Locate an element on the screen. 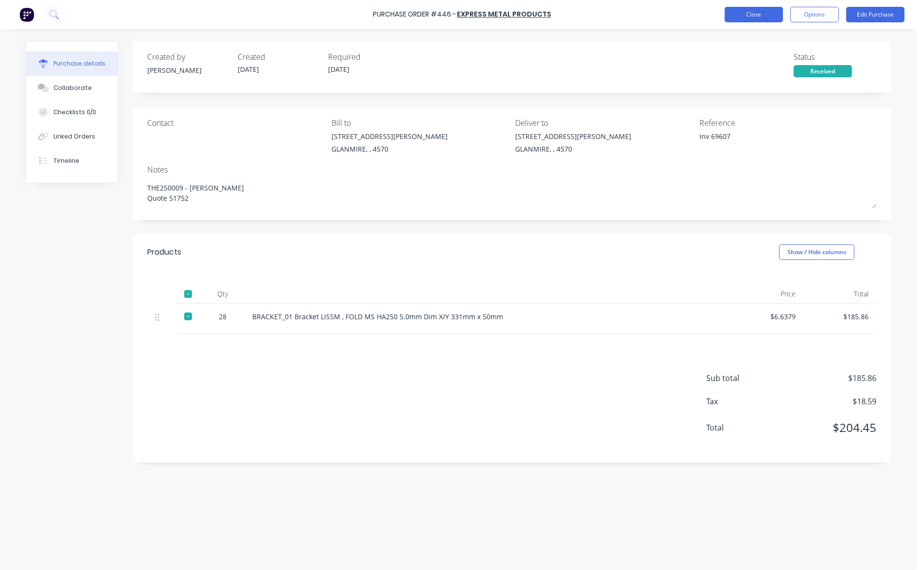 The height and width of the screenshot is (570, 924). div: Reference is located at coordinates (788, 122).